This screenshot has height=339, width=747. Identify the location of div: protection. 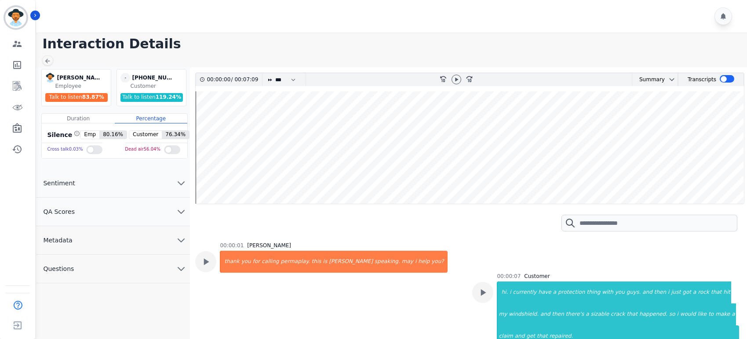
(571, 293).